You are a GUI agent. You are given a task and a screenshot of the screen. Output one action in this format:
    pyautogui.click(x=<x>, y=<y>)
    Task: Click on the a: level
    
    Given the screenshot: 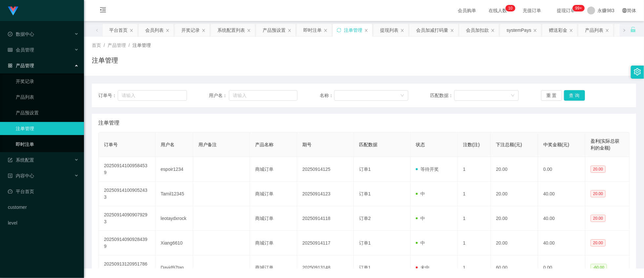 What is the action you would take?
    pyautogui.click(x=43, y=223)
    